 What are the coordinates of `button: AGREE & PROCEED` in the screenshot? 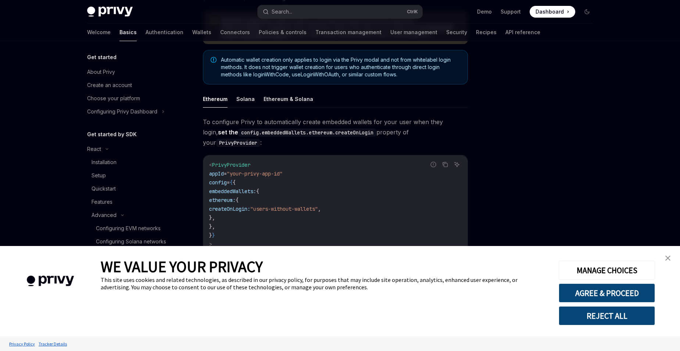 It's located at (606, 293).